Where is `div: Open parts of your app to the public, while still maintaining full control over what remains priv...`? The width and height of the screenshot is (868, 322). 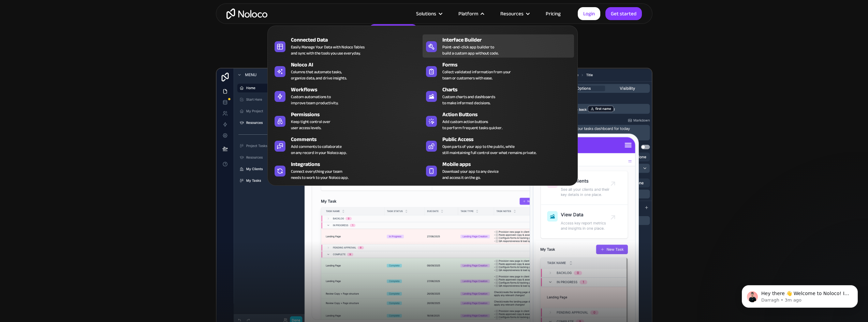
div: Open parts of your app to the public, while still maintaining full control over what remains priv... is located at coordinates (490, 150).